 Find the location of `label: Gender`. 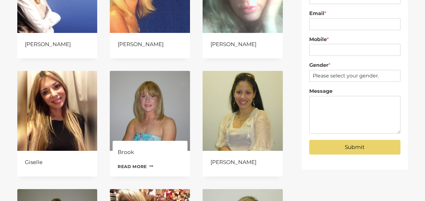

label: Gender is located at coordinates (354, 65).